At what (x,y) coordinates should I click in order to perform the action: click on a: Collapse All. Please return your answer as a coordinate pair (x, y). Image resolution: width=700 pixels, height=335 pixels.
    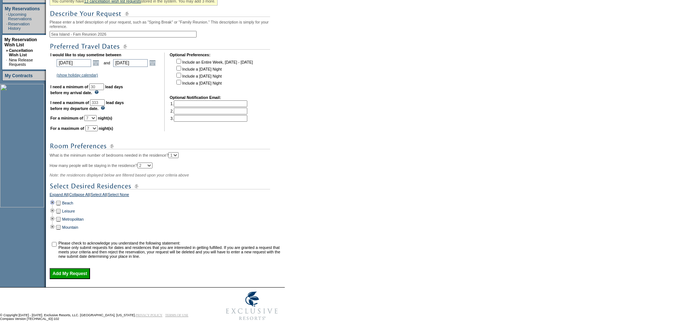
    Looking at the image, I should click on (79, 196).